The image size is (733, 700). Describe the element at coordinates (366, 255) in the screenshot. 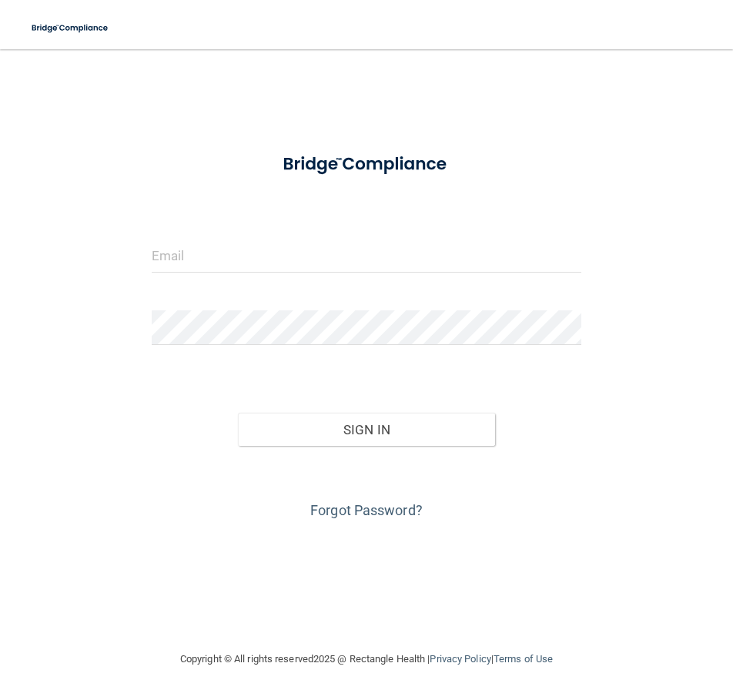

I see `input: Email` at that location.